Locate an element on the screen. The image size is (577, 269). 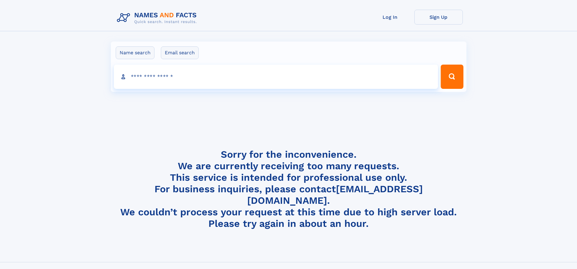
label: Email search is located at coordinates (180, 53).